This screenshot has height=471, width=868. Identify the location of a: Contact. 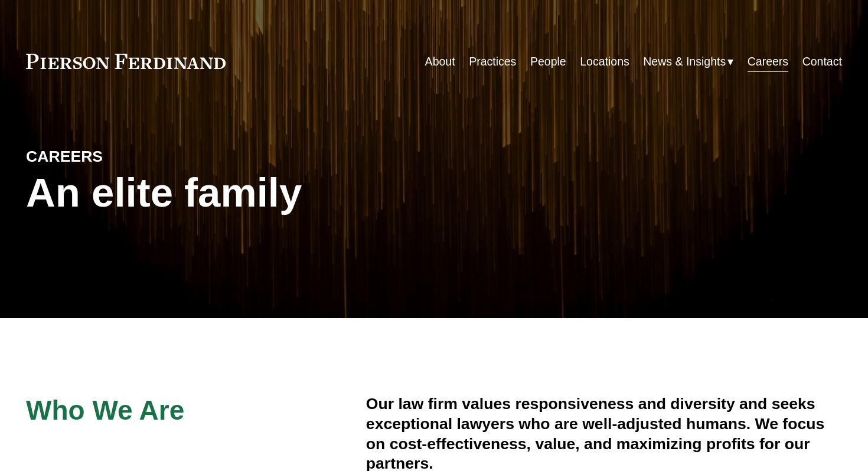
(822, 61).